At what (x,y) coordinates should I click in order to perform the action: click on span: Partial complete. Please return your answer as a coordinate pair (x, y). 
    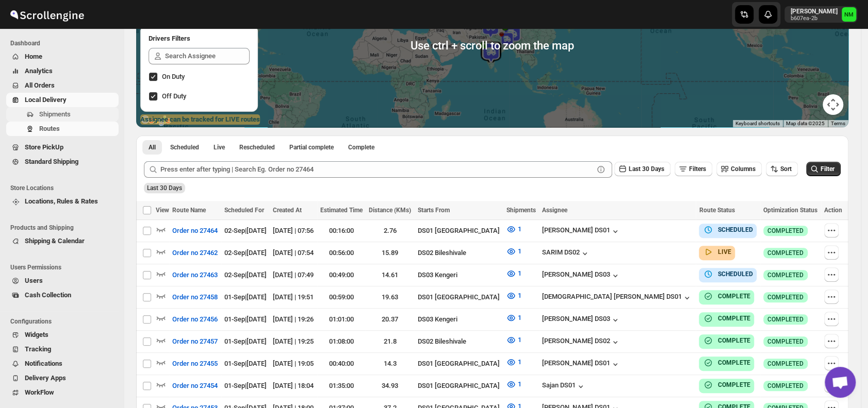
    Looking at the image, I should click on (311, 147).